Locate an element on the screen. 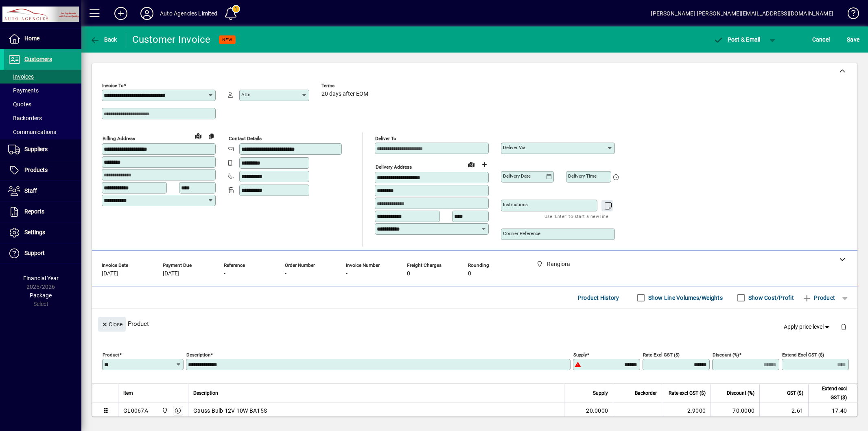 This screenshot has width=868, height=431. span: Rate excl GST ($) is located at coordinates (687, 393).